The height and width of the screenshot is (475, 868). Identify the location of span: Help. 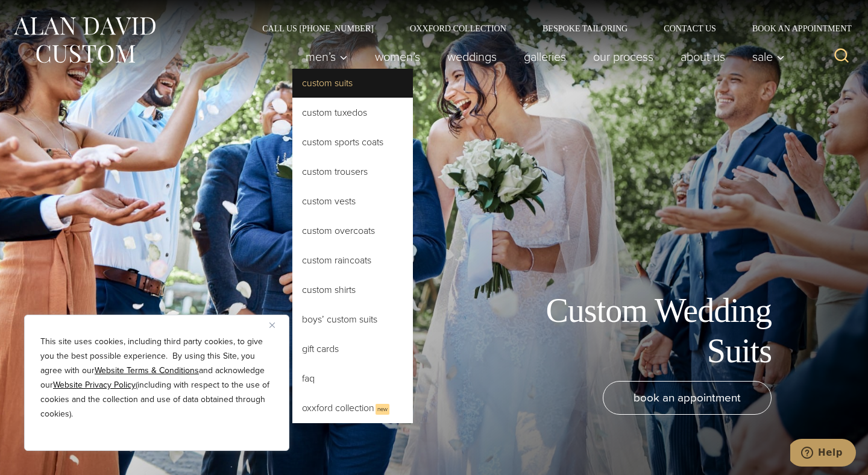
(40, 14).